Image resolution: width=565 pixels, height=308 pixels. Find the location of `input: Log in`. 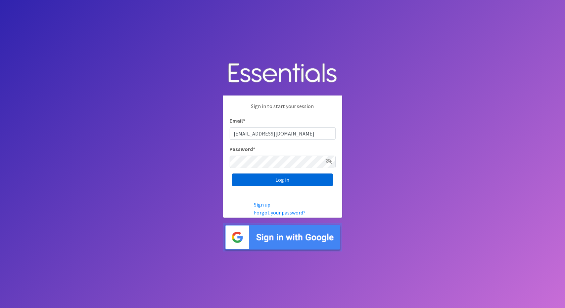

input: Log in is located at coordinates (282, 180).